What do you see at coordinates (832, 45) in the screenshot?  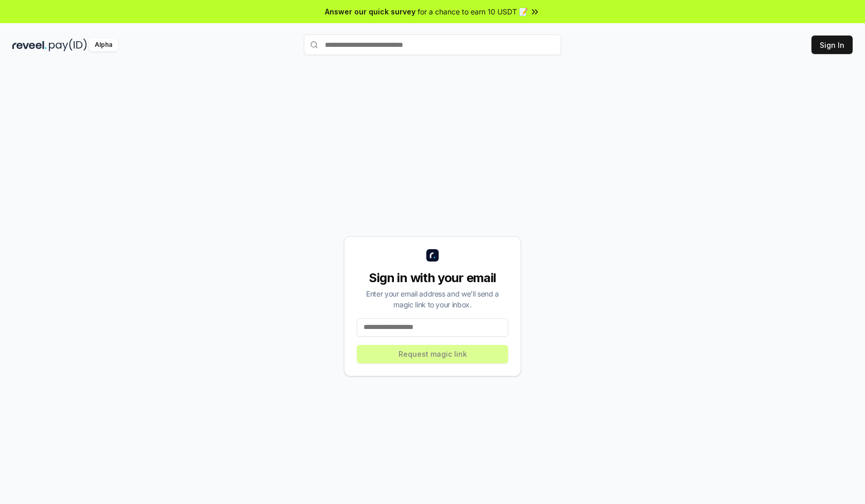 I see `button: Sign In` at bounding box center [832, 45].